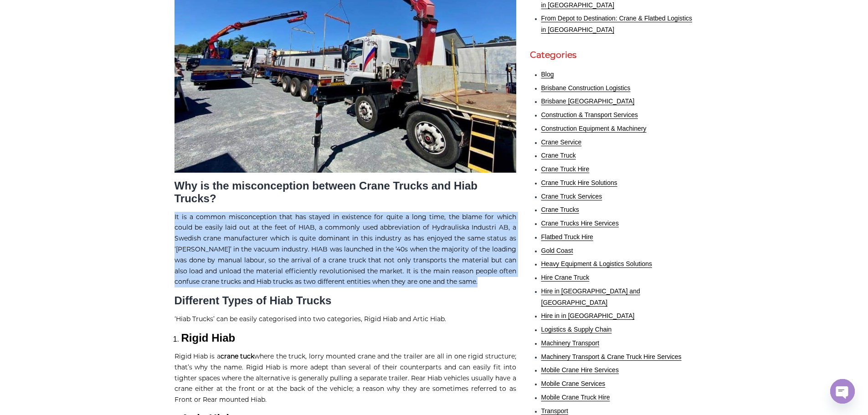 The image size is (868, 415). Describe the element at coordinates (555, 411) in the screenshot. I see `a: Transport` at that location.